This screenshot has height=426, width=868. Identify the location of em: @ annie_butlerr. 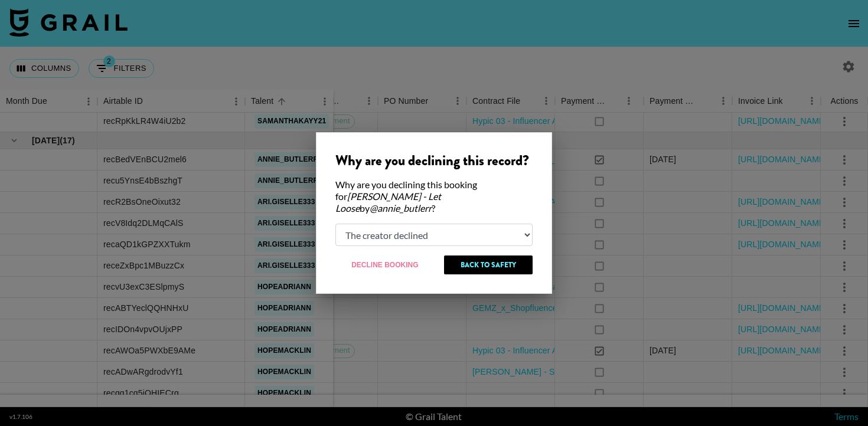
(400, 208).